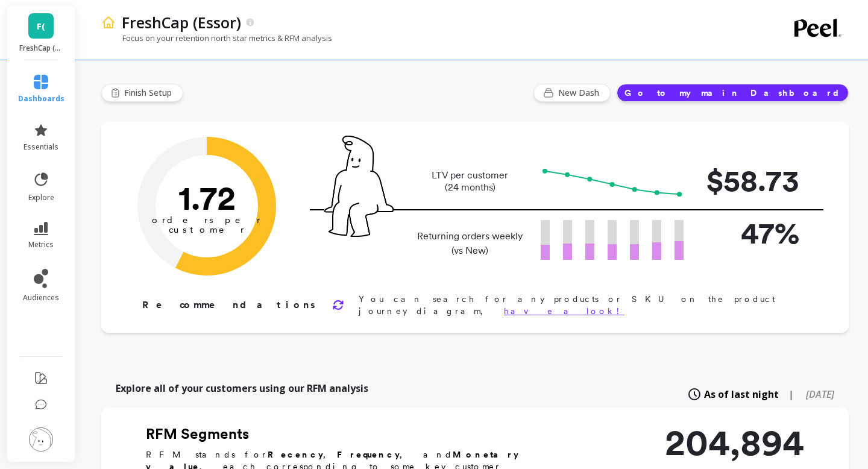 This screenshot has height=469, width=868. What do you see at coordinates (41, 26) in the screenshot?
I see `span: F(` at bounding box center [41, 26].